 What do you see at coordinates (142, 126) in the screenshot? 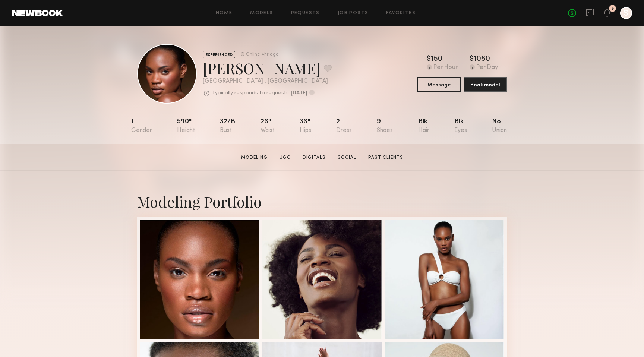
I see `div: F` at bounding box center [142, 126].